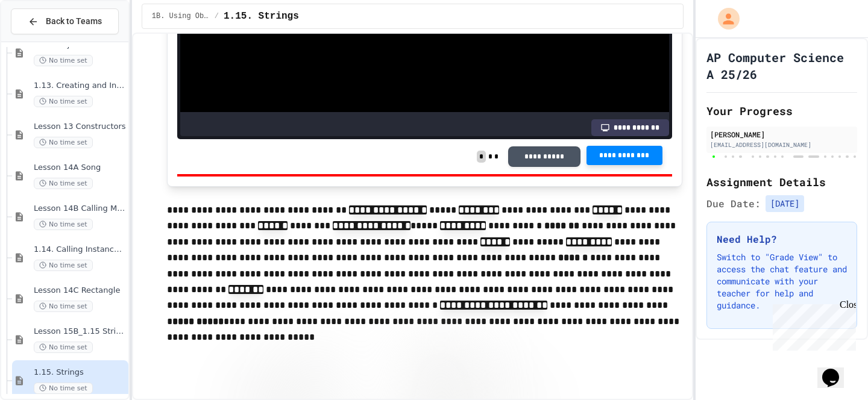 The height and width of the screenshot is (400, 868). I want to click on span: 1.13. Creating and Initializing Objects: Constructors, so click(80, 85).